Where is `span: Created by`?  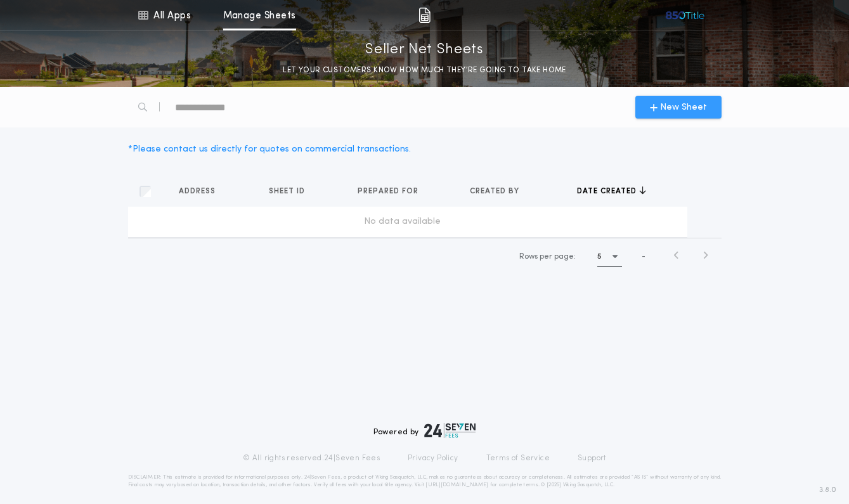 span: Created by is located at coordinates (496, 191).